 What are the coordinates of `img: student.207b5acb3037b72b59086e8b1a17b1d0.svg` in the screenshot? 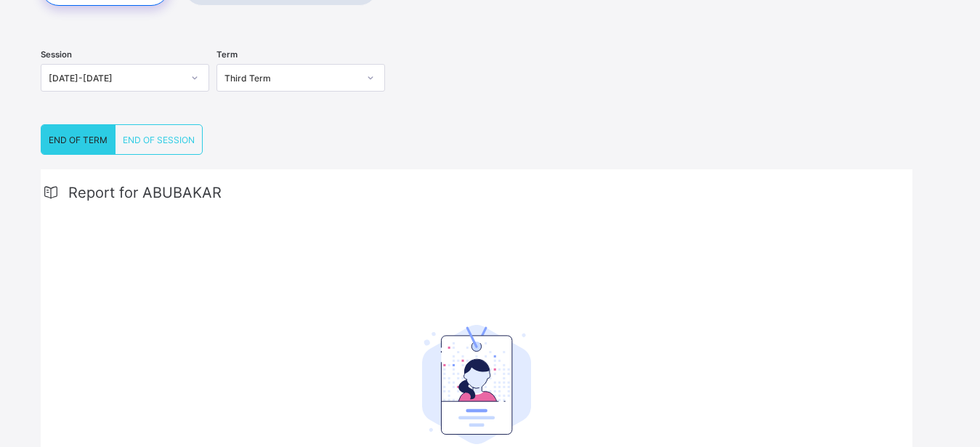 It's located at (477, 384).